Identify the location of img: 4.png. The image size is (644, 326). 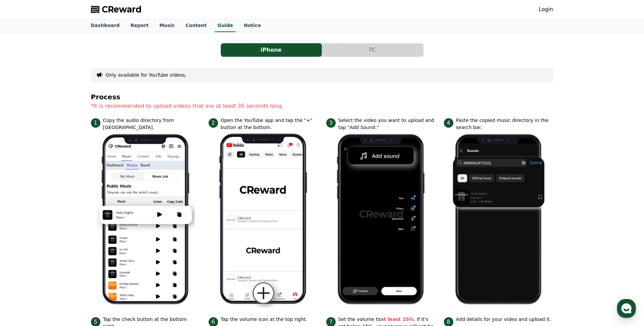
(499, 219).